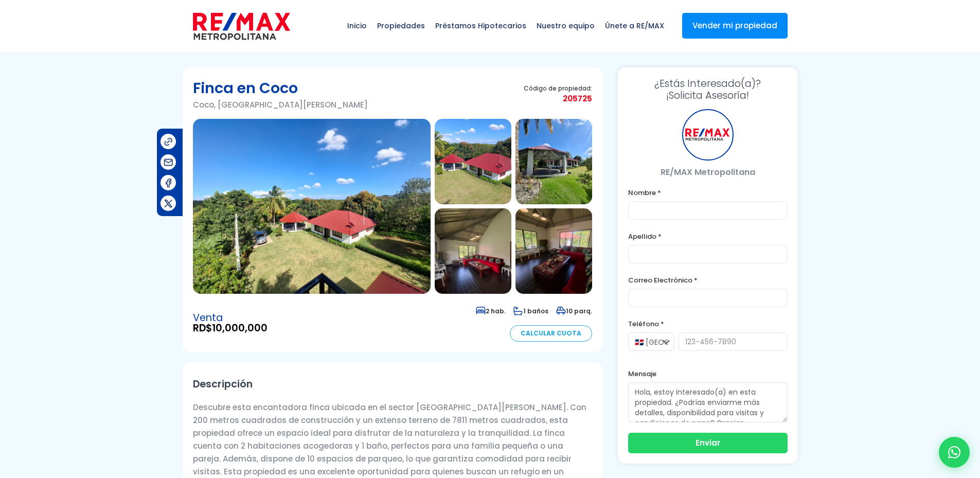 The height and width of the screenshot is (478, 980). What do you see at coordinates (635, 26) in the screenshot?
I see `span: Únete a RE/MAX` at bounding box center [635, 26].